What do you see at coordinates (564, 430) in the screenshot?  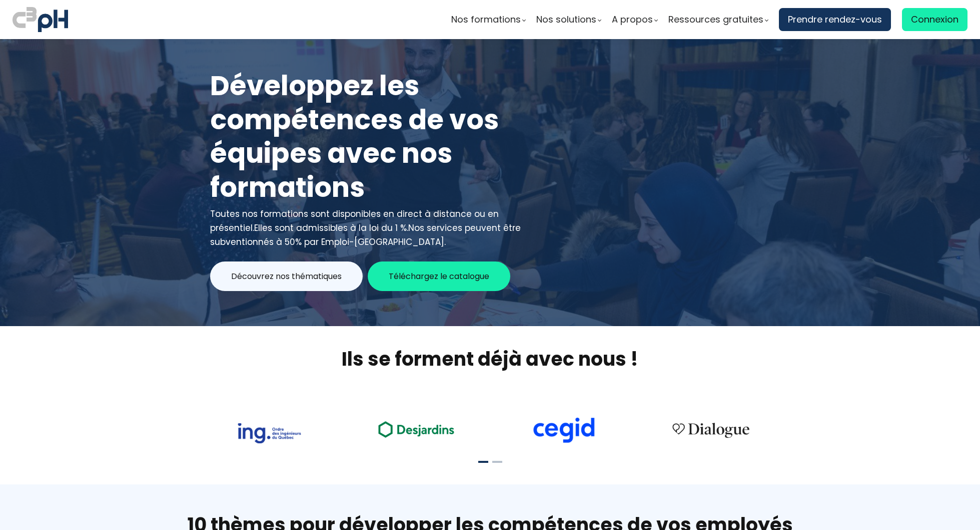 I see `img: cdf238afa6e766054af0b3fe9d0794df.png` at bounding box center [564, 430].